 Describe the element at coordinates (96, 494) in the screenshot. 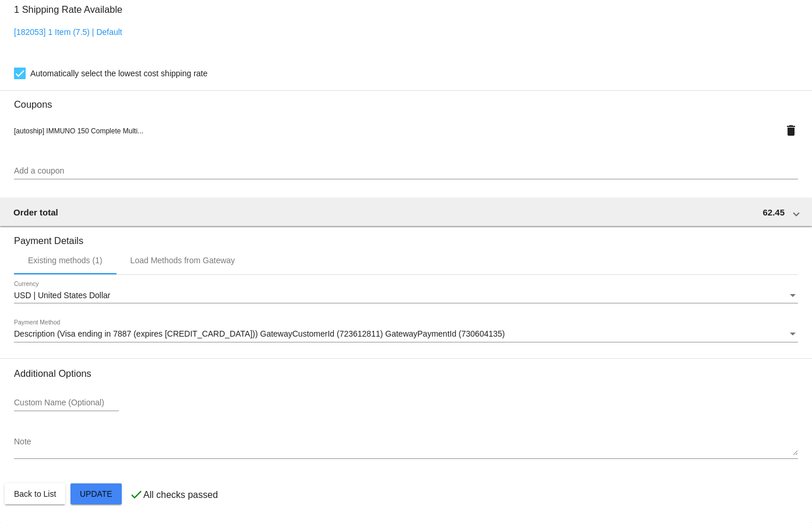

I see `span: Update` at that location.